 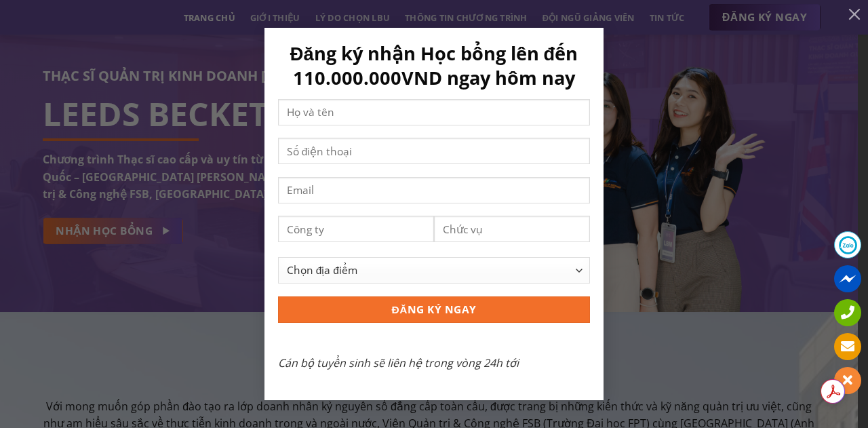 I want to click on input: ĐĂNG KÝ NGAY, so click(x=434, y=310).